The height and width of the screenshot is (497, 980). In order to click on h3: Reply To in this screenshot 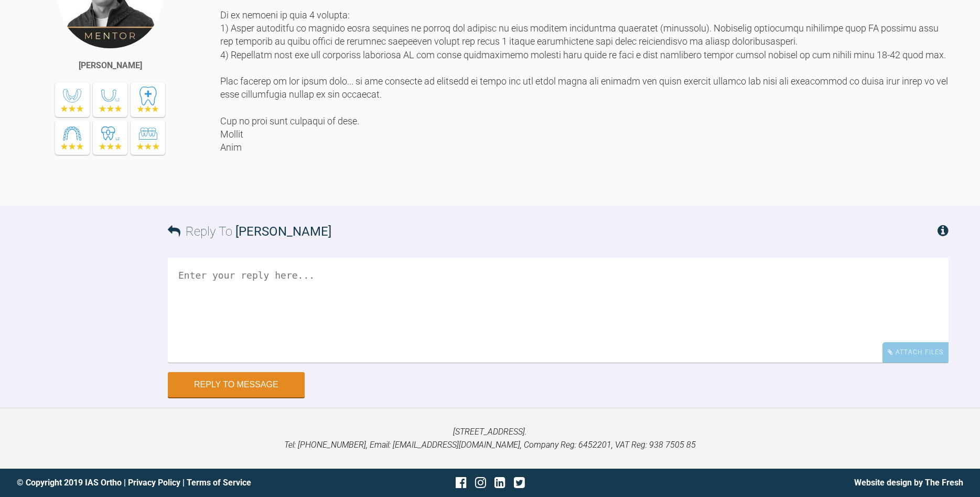, I will do `click(250, 231)`.